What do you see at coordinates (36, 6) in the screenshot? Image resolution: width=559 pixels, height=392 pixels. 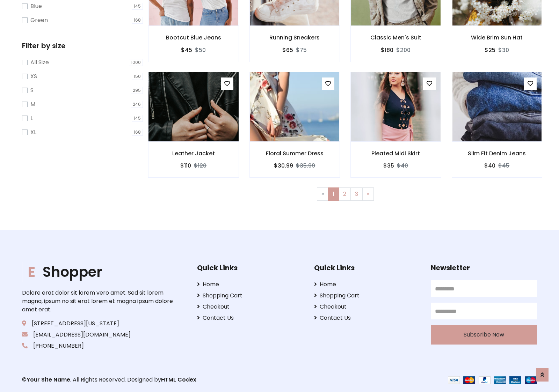 I see `label: Blue` at bounding box center [36, 6].